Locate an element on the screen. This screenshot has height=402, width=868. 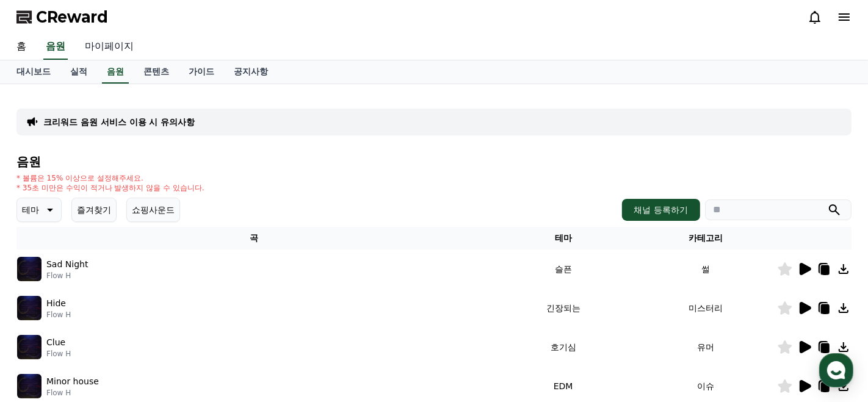
a: 대시보드 is located at coordinates (34, 72).